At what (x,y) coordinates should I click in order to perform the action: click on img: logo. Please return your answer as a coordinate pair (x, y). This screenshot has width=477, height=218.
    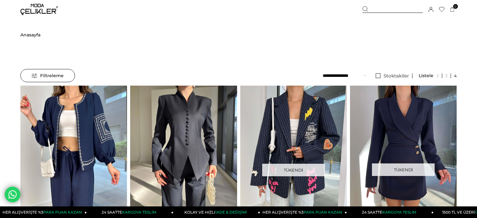
    Looking at the image, I should click on (39, 9).